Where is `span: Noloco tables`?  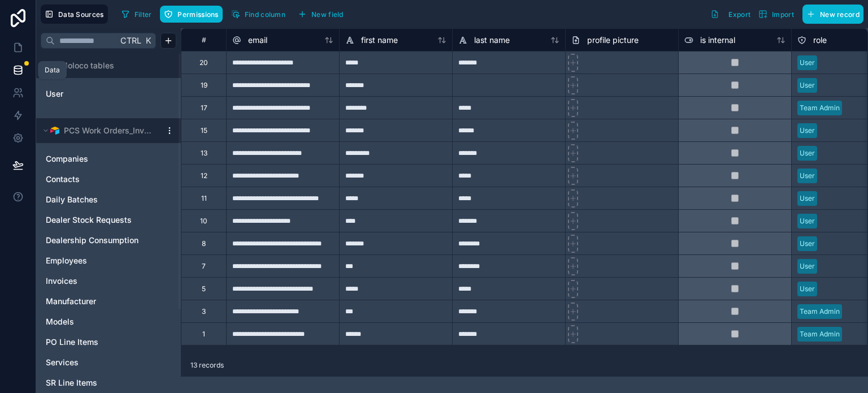
span: Noloco tables is located at coordinates (88, 65).